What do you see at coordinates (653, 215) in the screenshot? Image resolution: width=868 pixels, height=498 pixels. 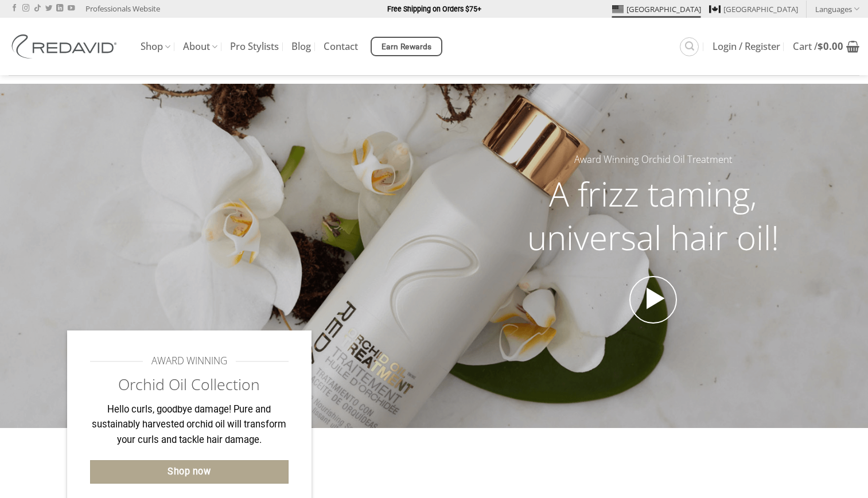 I see `h2: A frizz taming, universal hair oil!` at bounding box center [653, 215].